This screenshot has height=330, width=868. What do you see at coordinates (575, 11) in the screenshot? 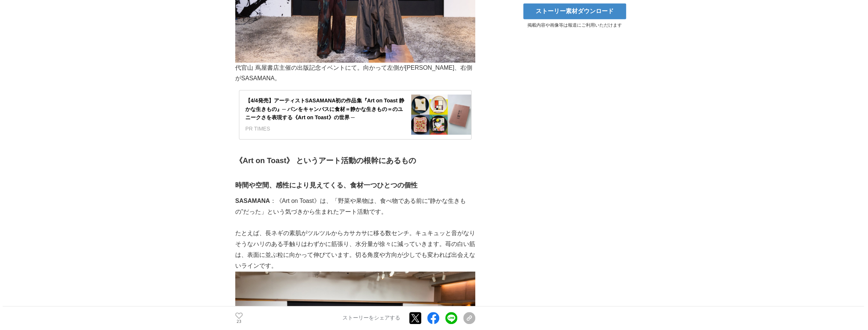
I see `a: ストーリー素材ダウンロード` at bounding box center [575, 11].